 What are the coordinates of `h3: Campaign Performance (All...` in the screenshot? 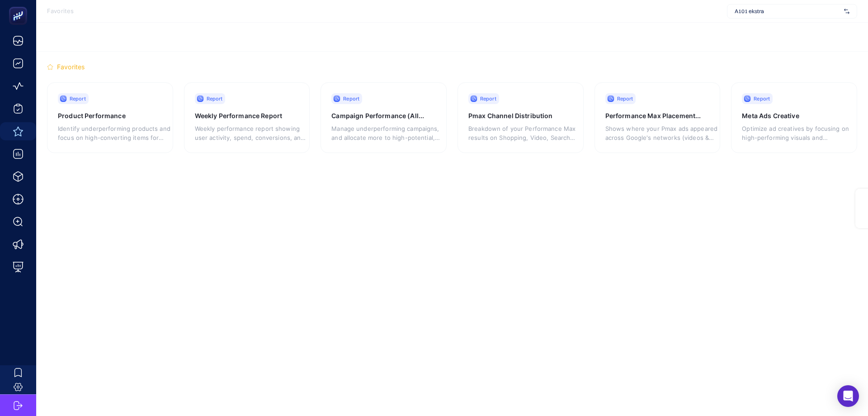 It's located at (383, 116).